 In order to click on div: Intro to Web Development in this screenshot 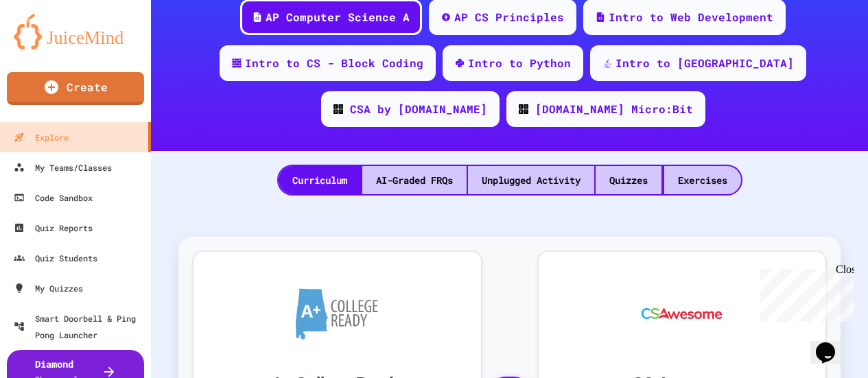, I will do `click(691, 17)`.